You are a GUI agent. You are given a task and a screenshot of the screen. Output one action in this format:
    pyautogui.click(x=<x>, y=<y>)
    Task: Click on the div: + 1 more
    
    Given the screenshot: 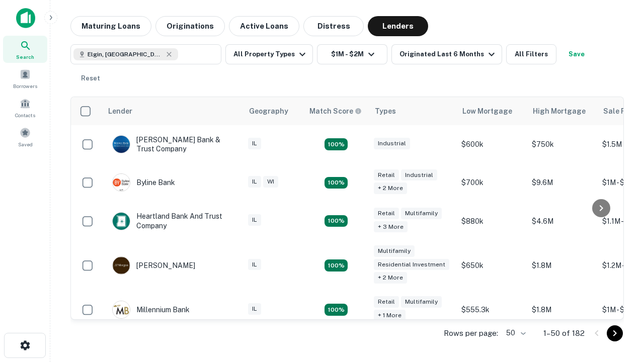 What is the action you would take?
    pyautogui.click(x=390, y=315)
    